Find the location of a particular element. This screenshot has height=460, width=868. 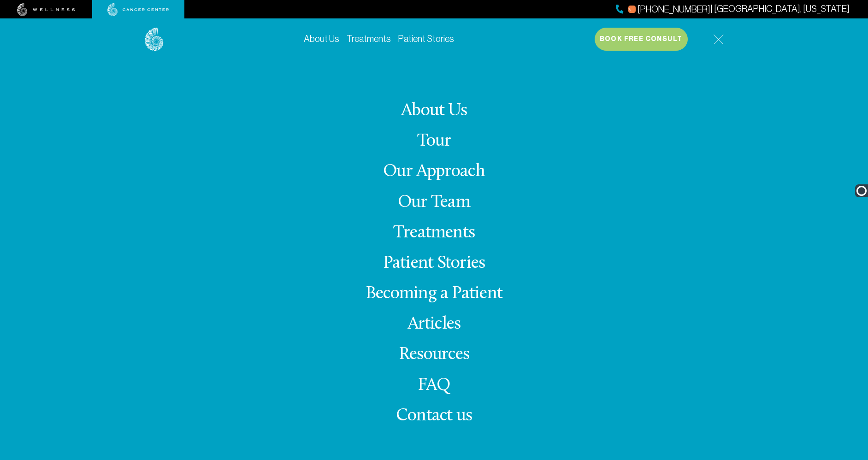

a: FAQ is located at coordinates (434, 385).